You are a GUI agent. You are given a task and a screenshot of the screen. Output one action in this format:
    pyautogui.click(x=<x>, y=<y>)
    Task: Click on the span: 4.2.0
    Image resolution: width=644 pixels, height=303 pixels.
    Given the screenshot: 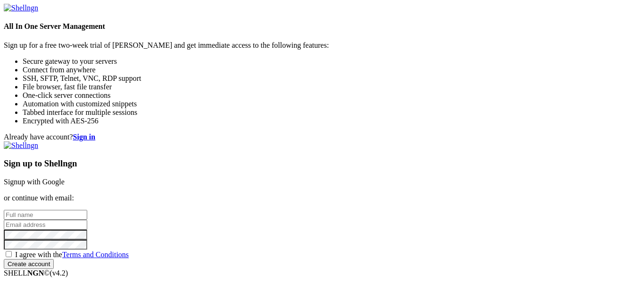 What is the action you would take?
    pyautogui.click(x=59, y=272)
    